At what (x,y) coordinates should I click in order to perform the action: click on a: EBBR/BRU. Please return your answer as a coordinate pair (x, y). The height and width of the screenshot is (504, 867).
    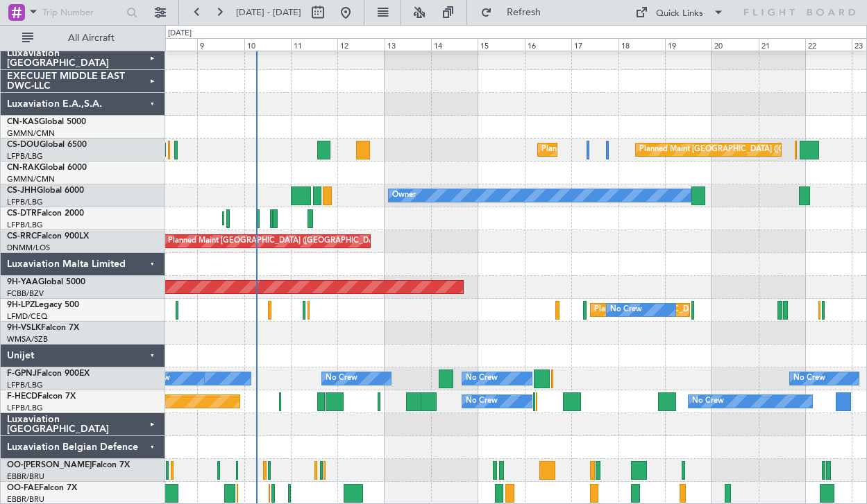
    Looking at the image, I should click on (26, 476).